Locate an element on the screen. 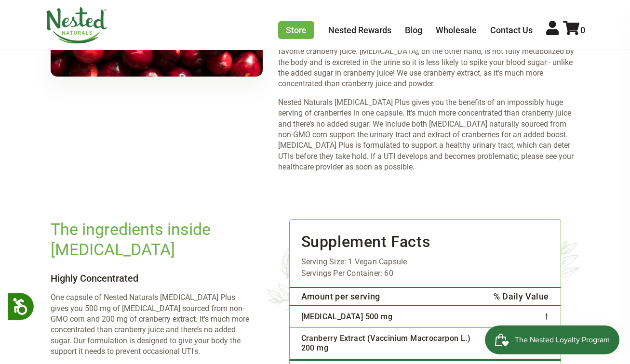  div: Serving Size: 1 Vegan Capsule is located at coordinates (425, 262).